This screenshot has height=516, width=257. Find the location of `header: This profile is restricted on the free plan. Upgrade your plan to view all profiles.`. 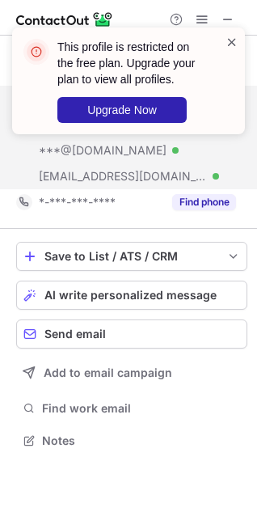

header: This profile is restricted on the free plan. Upgrade your plan to view all profiles. is located at coordinates (132, 63).